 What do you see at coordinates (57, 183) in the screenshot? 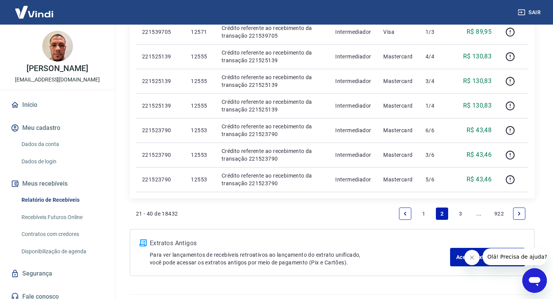
I see `button: Meus recebíveis` at bounding box center [57, 183].